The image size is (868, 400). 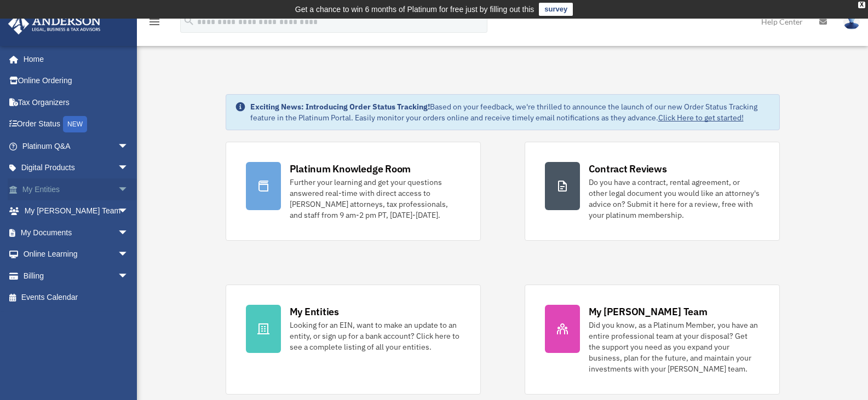 What do you see at coordinates (701, 117) in the screenshot?
I see `a: Click Here to get started!` at bounding box center [701, 117].